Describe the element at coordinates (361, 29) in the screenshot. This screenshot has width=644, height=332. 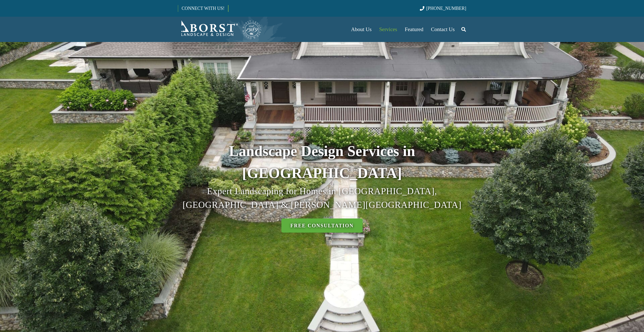
I see `a: About Us` at that location.